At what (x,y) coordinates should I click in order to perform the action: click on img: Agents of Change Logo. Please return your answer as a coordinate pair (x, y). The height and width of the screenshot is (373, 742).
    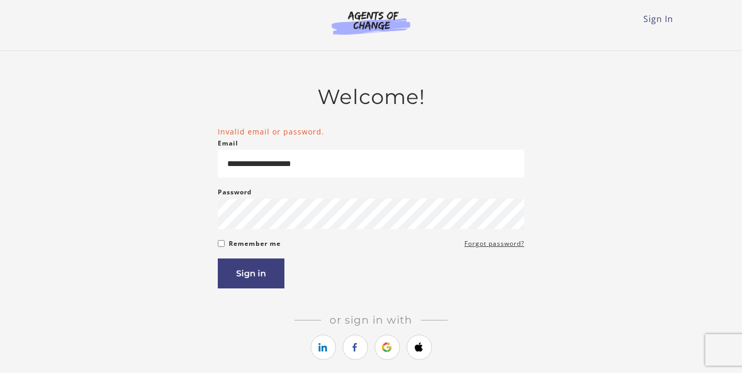
    Looking at the image, I should click on (371, 23).